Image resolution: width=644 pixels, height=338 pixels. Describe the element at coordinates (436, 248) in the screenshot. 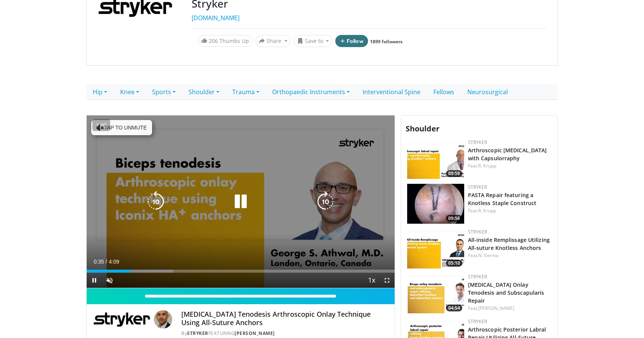

I see `a: 05:10` at that location.